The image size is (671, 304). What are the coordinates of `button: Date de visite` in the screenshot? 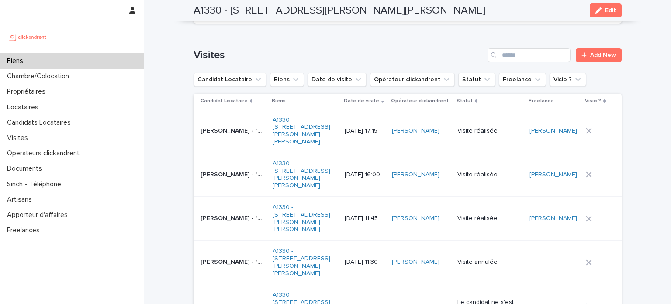 It's located at (337, 80).